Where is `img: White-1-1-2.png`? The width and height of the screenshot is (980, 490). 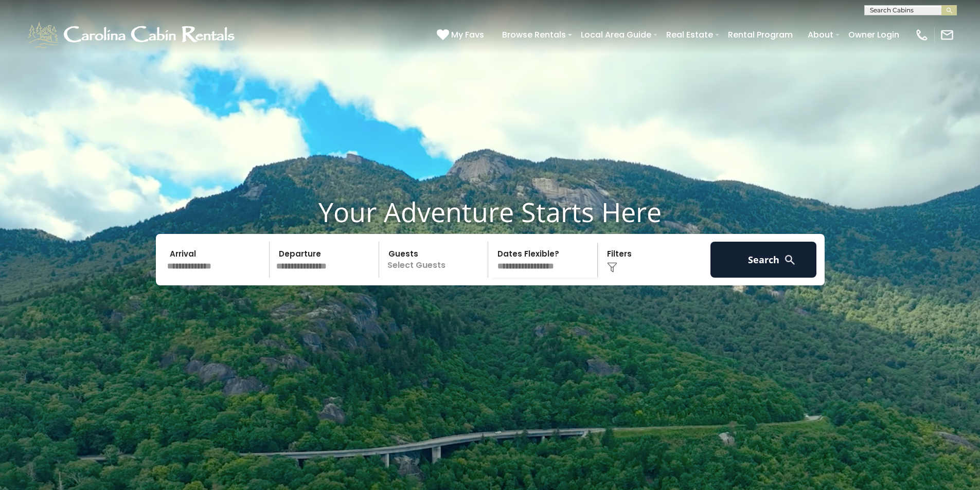 img: White-1-1-2.png is located at coordinates (132, 35).